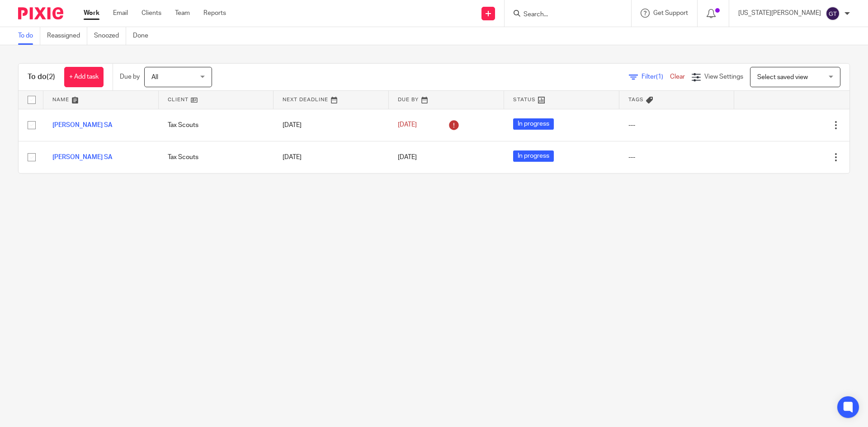  I want to click on a: Reassigned, so click(67, 36).